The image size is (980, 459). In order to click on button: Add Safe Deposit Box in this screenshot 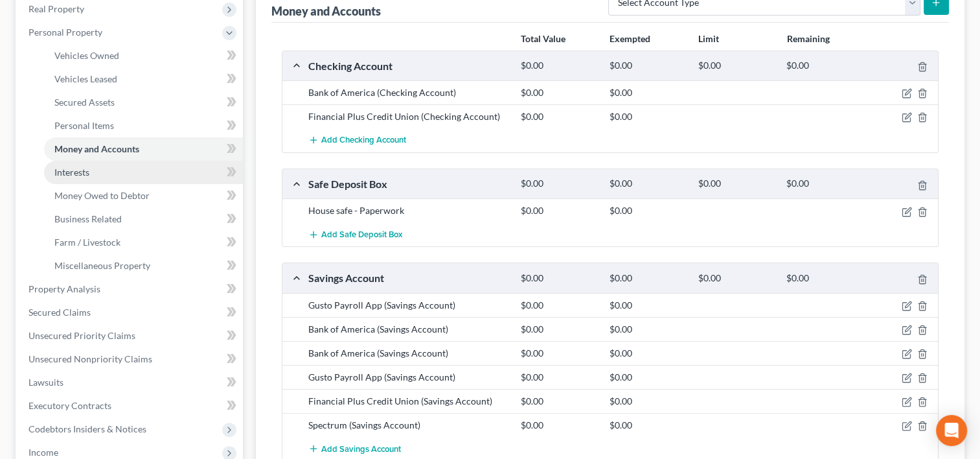, I will do `click(355, 234)`.